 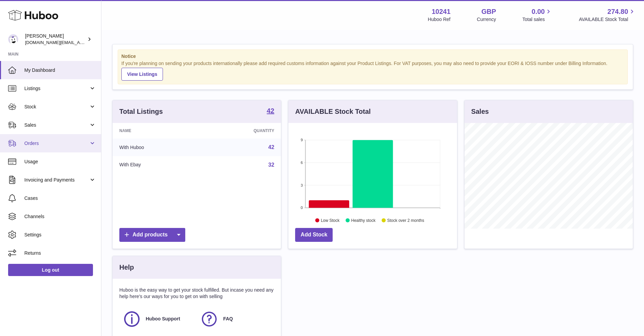 What do you see at coordinates (406, 220) in the screenshot?
I see `text: Stock over 2 months` at bounding box center [406, 220].